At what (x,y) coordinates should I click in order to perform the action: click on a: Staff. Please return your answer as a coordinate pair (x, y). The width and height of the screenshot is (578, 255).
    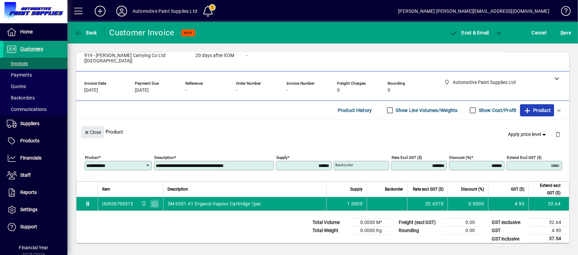
    Looking at the image, I should click on (35, 175).